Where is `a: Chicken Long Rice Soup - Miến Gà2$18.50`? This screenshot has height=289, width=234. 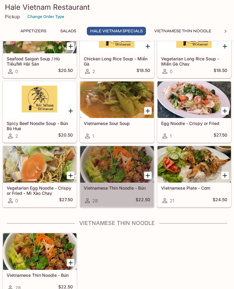
a: Chicken Long Rice Soup - Miến Gà2$18.50 is located at coordinates (117, 47).